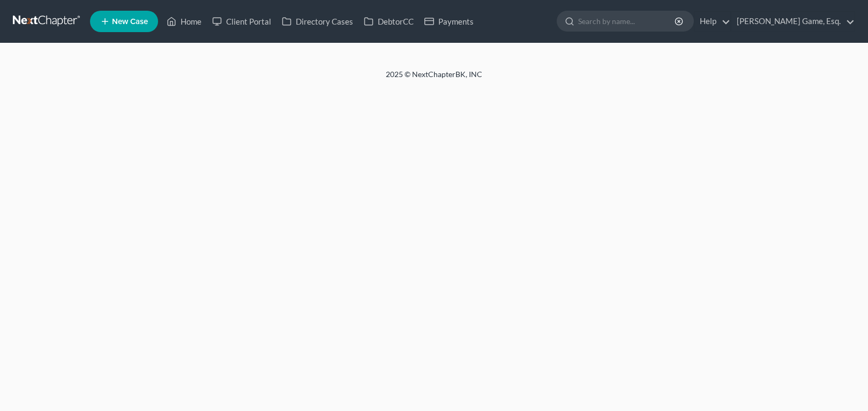  What do you see at coordinates (712, 22) in the screenshot?
I see `a: Help` at bounding box center [712, 22].